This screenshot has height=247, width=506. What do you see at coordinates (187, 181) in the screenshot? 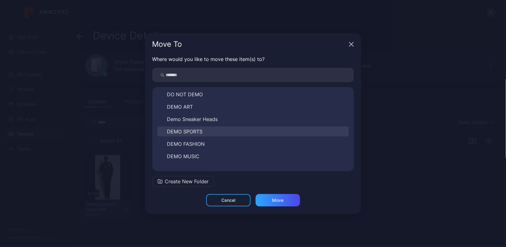
I see `span: Create New Folder` at bounding box center [187, 181].